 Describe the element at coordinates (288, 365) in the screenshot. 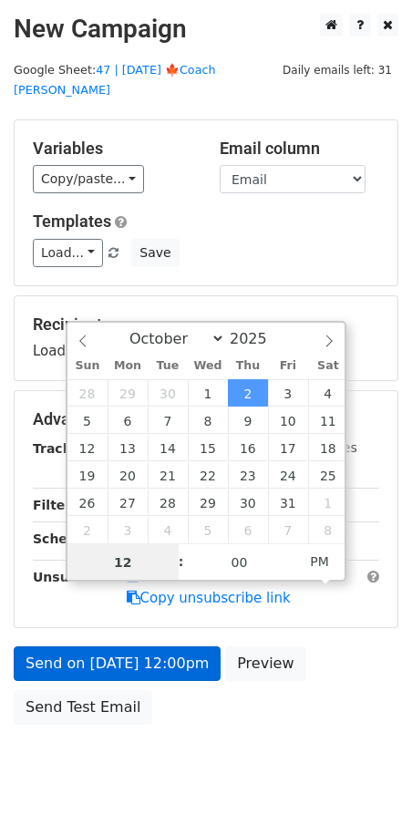

I see `span: Fri` at that location.